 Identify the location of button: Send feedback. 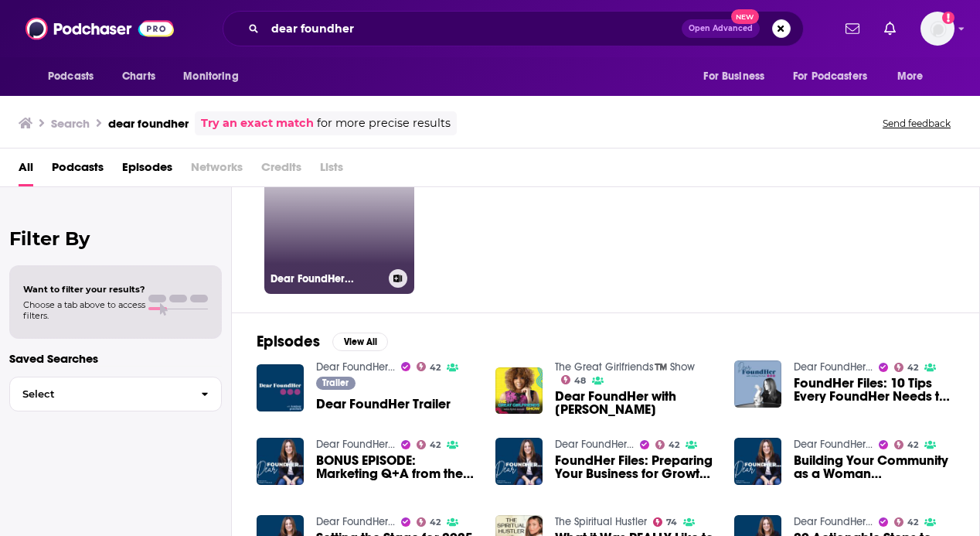
(917, 123).